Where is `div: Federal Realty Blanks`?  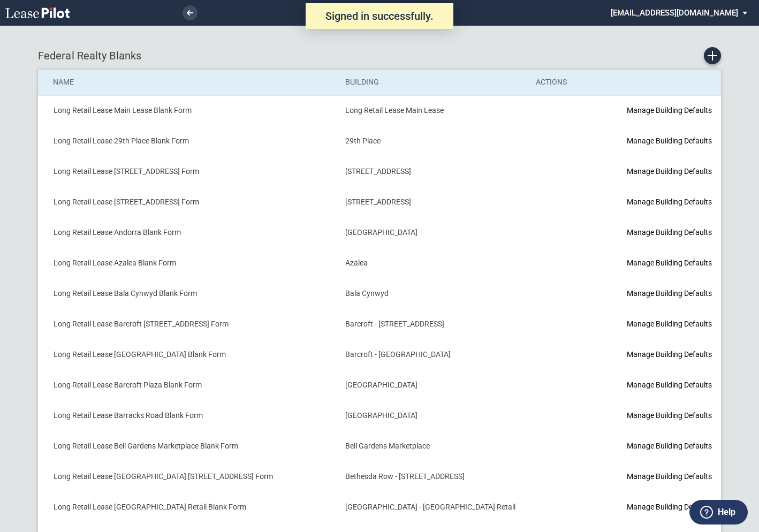
div: Federal Realty Blanks is located at coordinates (380, 56).